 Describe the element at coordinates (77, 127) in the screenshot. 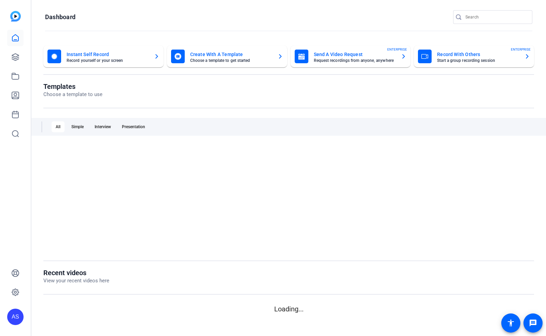

I see `div: Simple` at that location.